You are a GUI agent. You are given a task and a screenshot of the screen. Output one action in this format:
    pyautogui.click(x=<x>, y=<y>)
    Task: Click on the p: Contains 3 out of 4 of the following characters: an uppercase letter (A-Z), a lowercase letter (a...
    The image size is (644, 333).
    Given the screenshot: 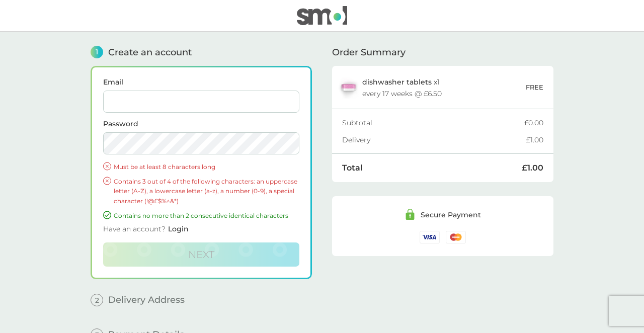 What is the action you would take?
    pyautogui.click(x=206, y=191)
    